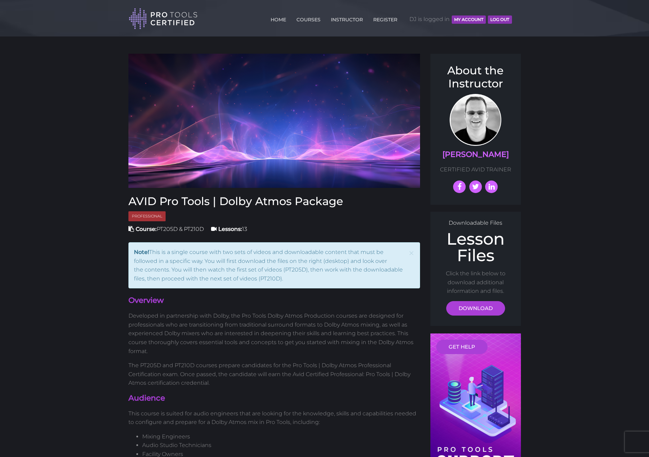 This screenshot has height=457, width=649. Describe the element at coordinates (461, 347) in the screenshot. I see `a: GET HELP` at that location.